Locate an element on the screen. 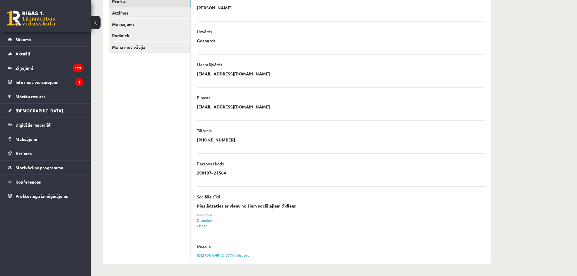  legend: Maksājumi is located at coordinates (49, 139).